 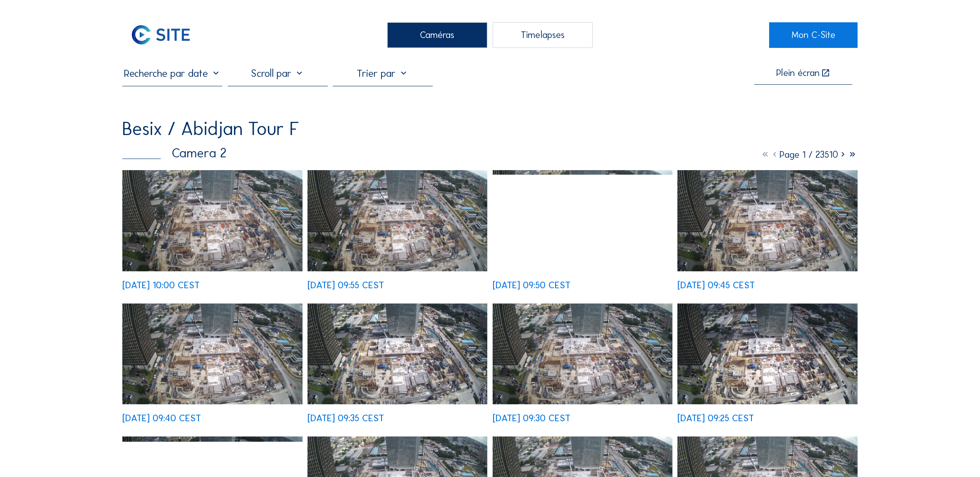 I want to click on div: Camera 2, so click(x=175, y=153).